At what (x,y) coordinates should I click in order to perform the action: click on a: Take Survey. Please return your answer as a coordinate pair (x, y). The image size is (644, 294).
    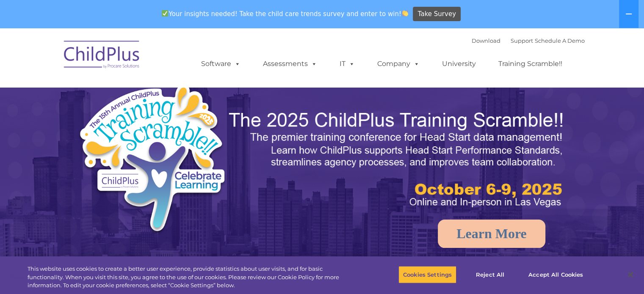
    Looking at the image, I should click on (437, 14).